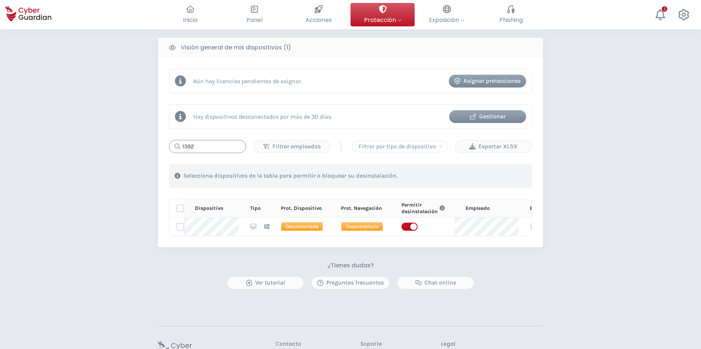 The height and width of the screenshot is (349, 701). I want to click on h3: Soporte, so click(371, 345).